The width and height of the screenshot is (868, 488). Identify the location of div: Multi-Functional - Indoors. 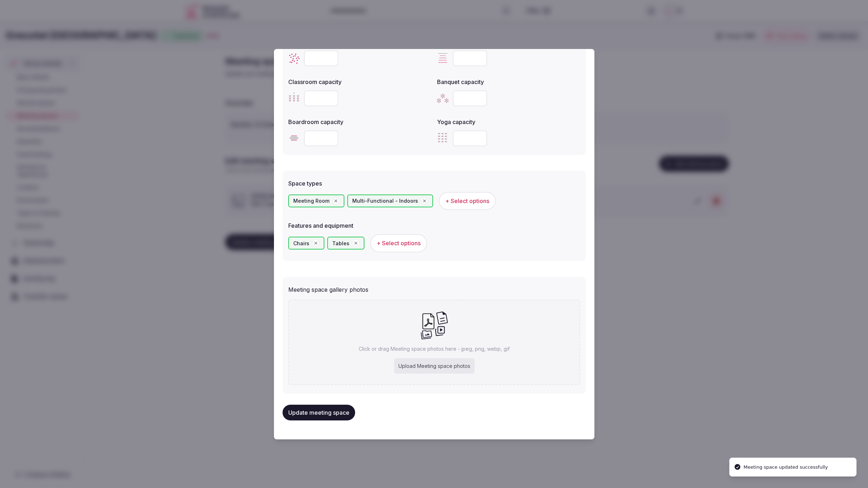
(390, 201).